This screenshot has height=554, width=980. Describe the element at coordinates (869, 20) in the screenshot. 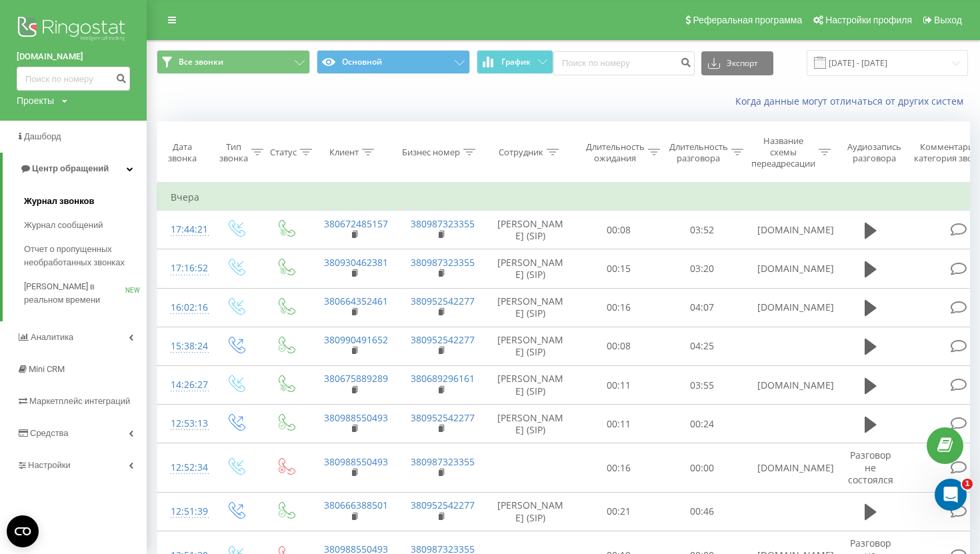

I see `span: Настройки профиля` at that location.